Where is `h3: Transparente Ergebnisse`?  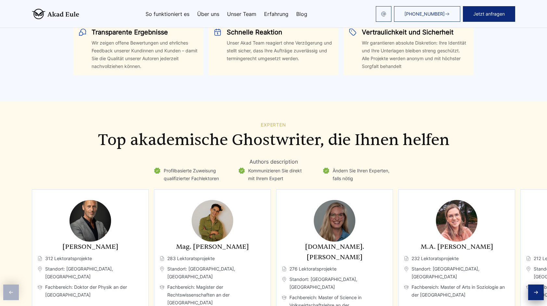
h3: Transparente Ergebnisse is located at coordinates (141, 32).